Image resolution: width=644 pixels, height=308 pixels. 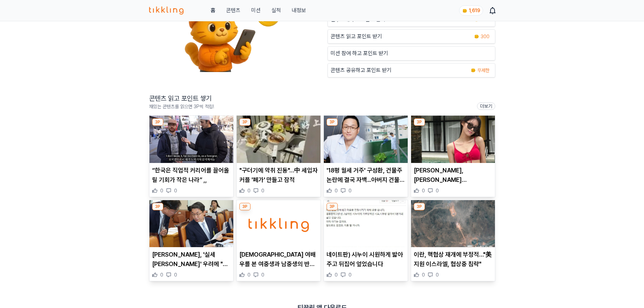 What do you see at coordinates (453, 139) in the screenshot?
I see `img: 김지민, 여름 담은 '민트빛 비키니' 자태 공개…‘청량+강렬’ 반전 매력` at bounding box center [453, 139].